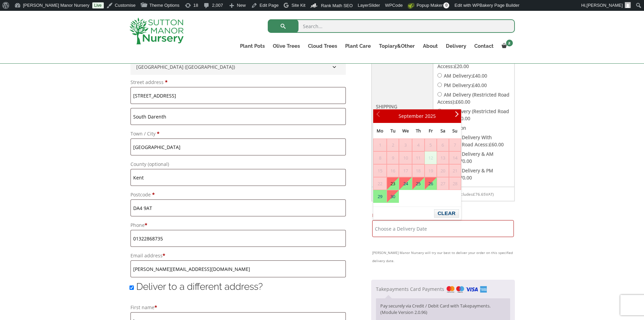 This screenshot has width=644, height=320. What do you see at coordinates (484, 46) in the screenshot?
I see `a: Contact` at bounding box center [484, 46].